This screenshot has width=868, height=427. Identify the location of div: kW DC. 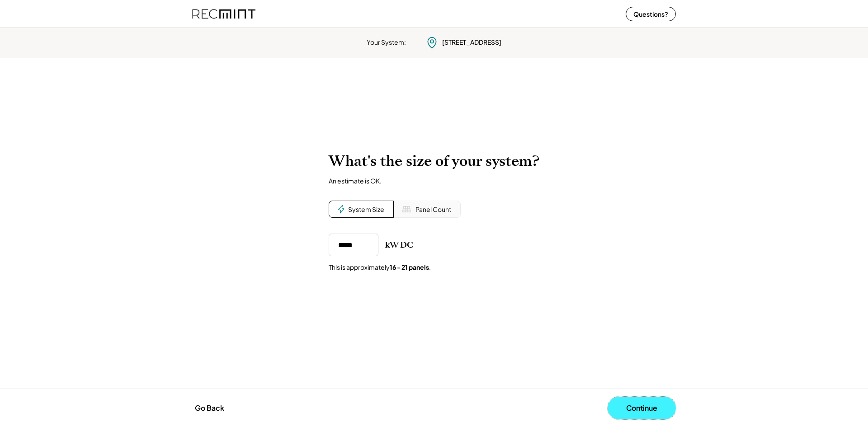
(399, 245).